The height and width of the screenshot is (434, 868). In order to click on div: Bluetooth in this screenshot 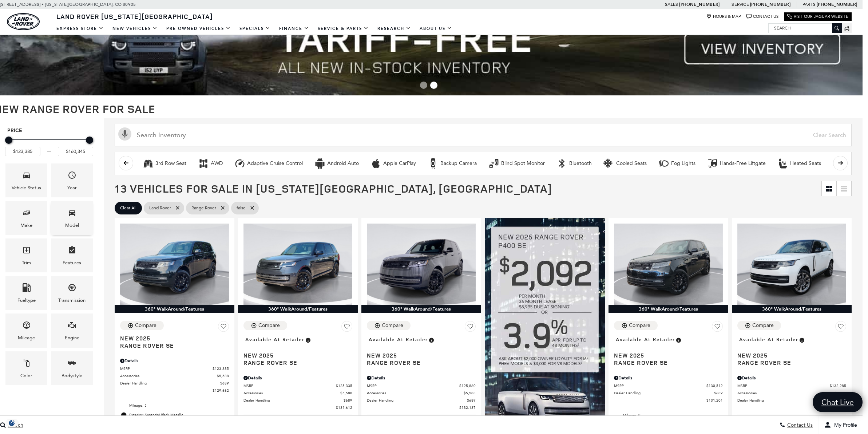, I will do `click(562, 163)`.